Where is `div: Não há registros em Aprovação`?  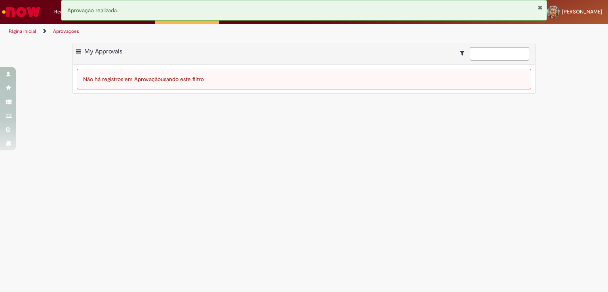 div: Não há registros em Aprovação is located at coordinates (304, 79).